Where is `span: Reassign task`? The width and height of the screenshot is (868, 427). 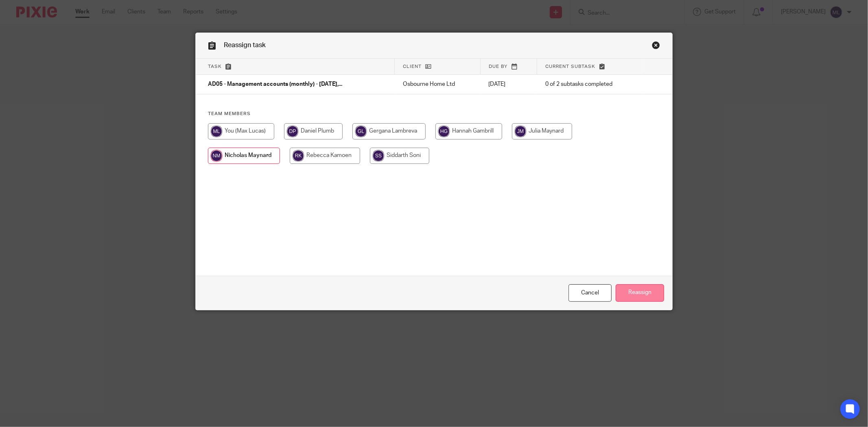 span: Reassign task is located at coordinates (244, 45).